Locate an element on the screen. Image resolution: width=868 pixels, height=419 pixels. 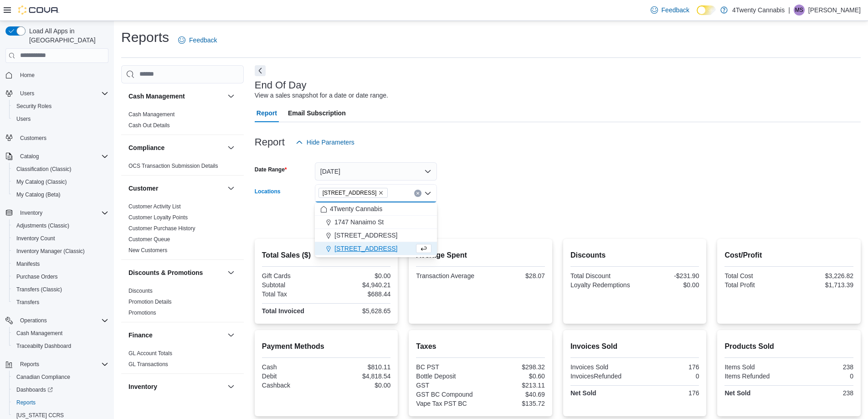
div: Vape Tax PST BC is located at coordinates (447, 403).